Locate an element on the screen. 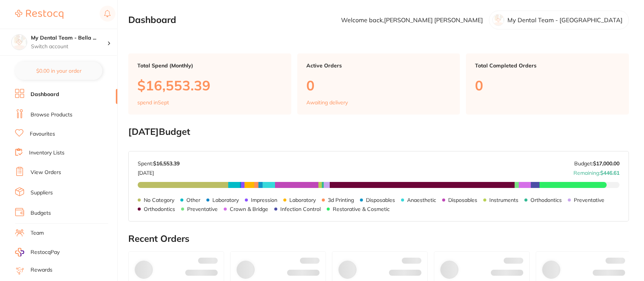 This screenshot has height=281, width=644. p: Total Spend (Monthly) is located at coordinates (210, 66).